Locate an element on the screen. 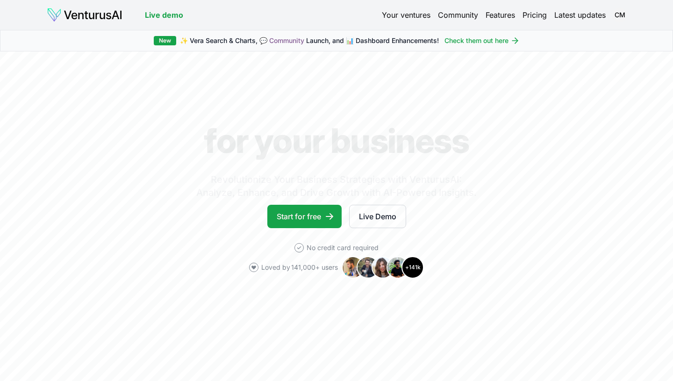 Image resolution: width=673 pixels, height=381 pixels. a: Your ventures is located at coordinates (406, 15).